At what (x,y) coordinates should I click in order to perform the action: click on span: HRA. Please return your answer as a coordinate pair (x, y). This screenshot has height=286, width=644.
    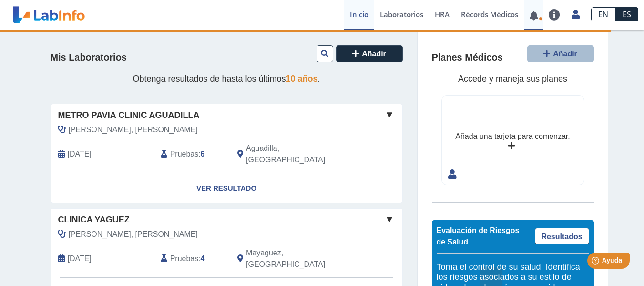
    Looking at the image, I should click on (442, 14).